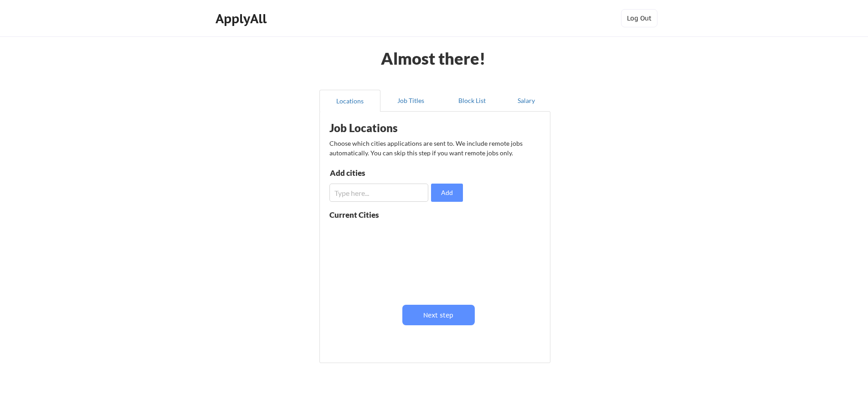 This screenshot has height=415, width=868. I want to click on button: Add, so click(447, 193).